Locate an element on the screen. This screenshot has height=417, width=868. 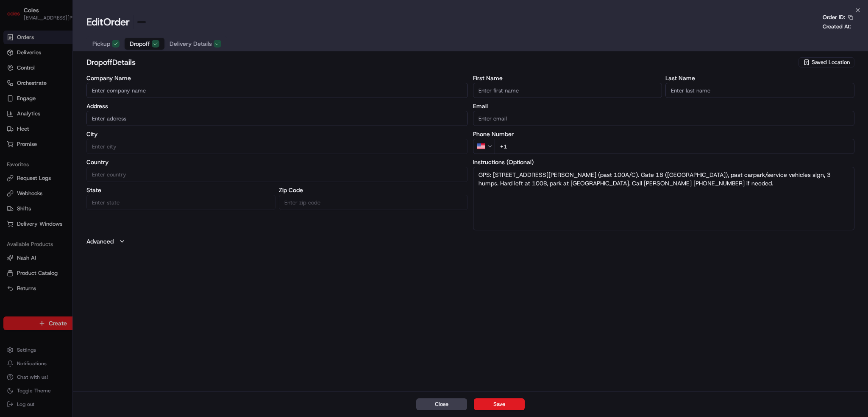
label: Email is located at coordinates (663, 106).